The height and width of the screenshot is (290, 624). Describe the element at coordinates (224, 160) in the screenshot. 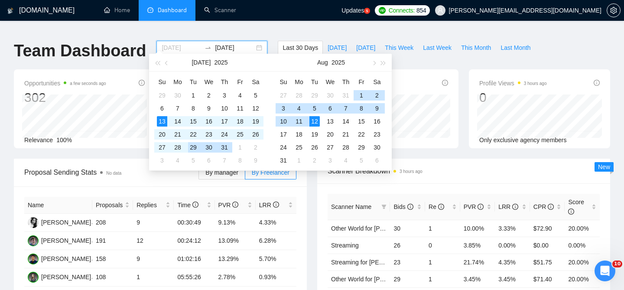

I see `div: 7` at that location.